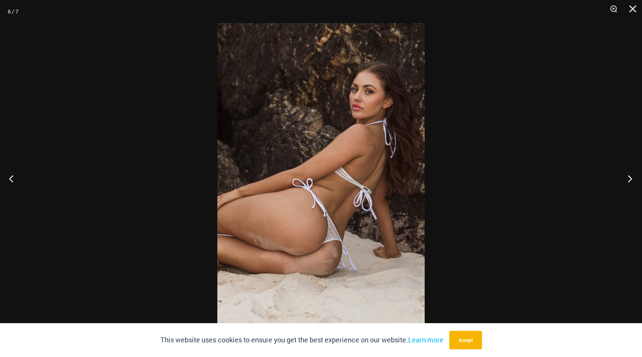 The width and height of the screenshot is (642, 357). Describe the element at coordinates (426, 339) in the screenshot. I see `a: Learn more` at that location.